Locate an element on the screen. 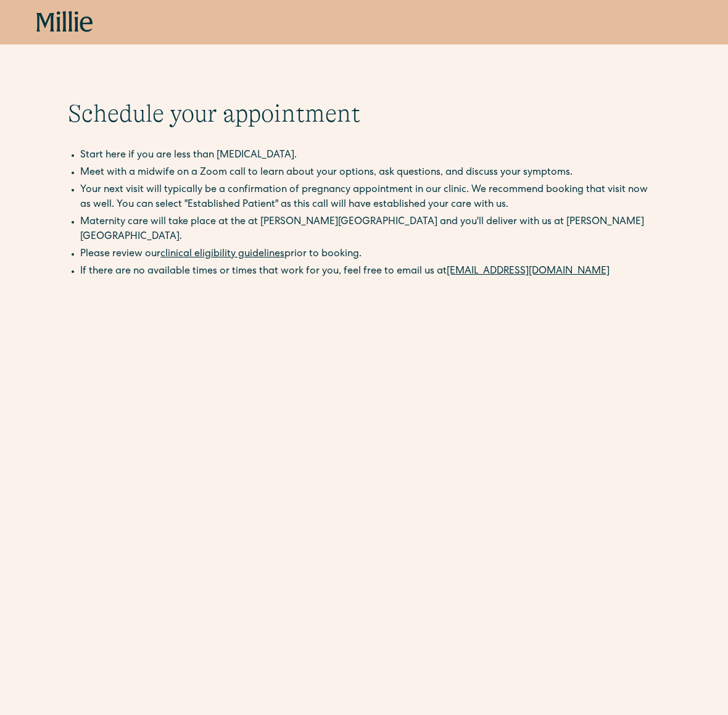 This screenshot has height=715, width=728. li: Please review our prior to booking. is located at coordinates (371, 254).